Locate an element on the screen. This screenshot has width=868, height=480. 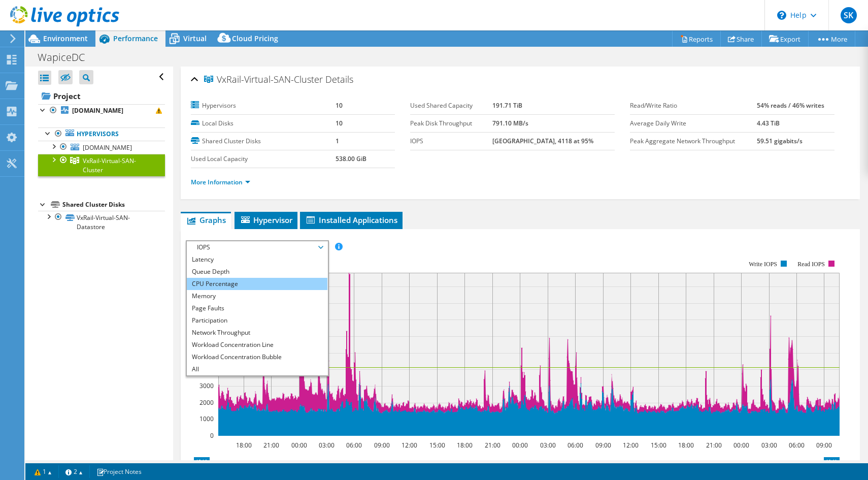
span: Performance is located at coordinates (136, 38).